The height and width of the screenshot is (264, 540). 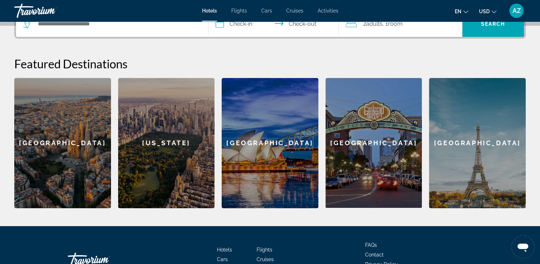 What do you see at coordinates (270, 64) in the screenshot?
I see `h2: Featured Destinations` at bounding box center [270, 64].